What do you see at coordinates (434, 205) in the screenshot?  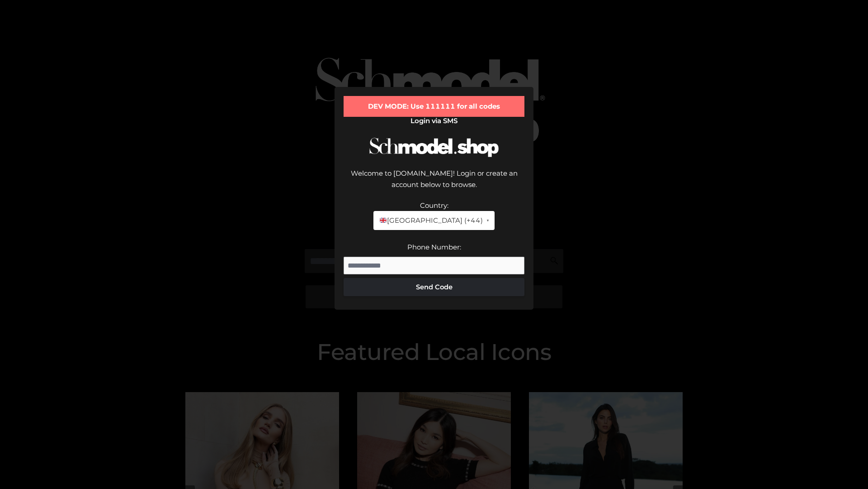 I see `label: Country:` at bounding box center [434, 205].